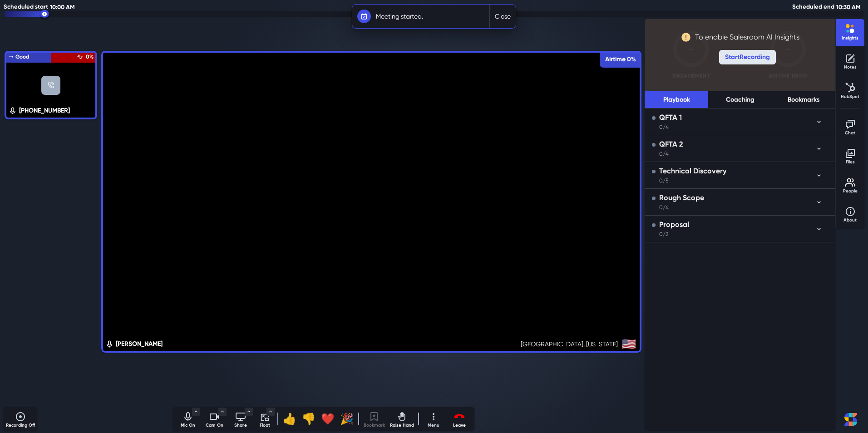  Describe the element at coordinates (739, 176) in the screenshot. I see `button: Technical Discovery0/5` at that location.